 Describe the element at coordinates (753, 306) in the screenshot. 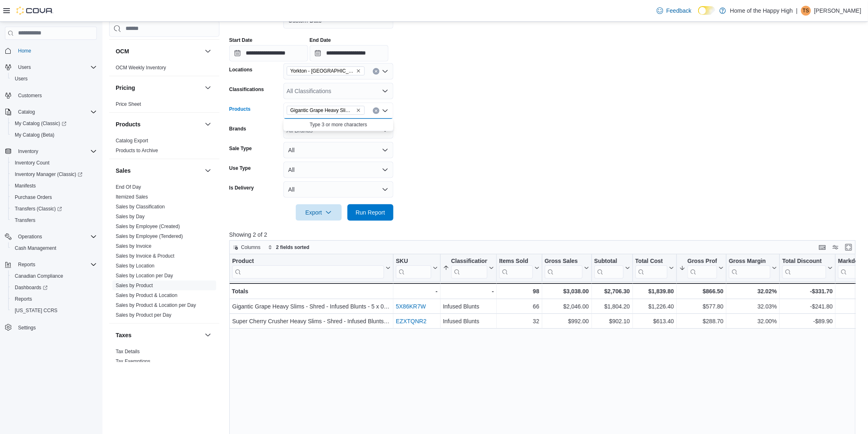

I see `div: 32.03%` at that location.